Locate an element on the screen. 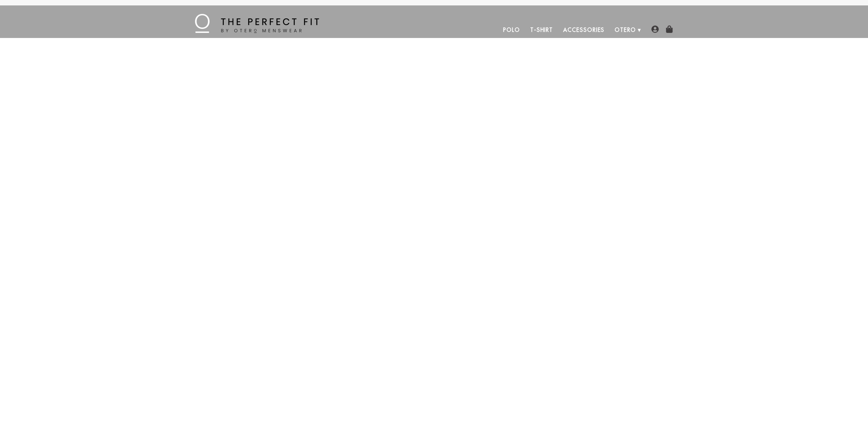 Image resolution: width=868 pixels, height=431 pixels. a: Polo is located at coordinates (511, 30).